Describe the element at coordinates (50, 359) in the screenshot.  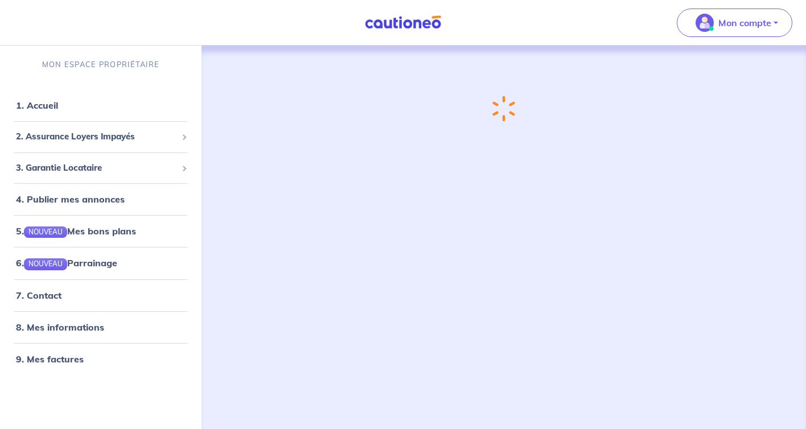
I see `a: 9. Mes factures` at that location.